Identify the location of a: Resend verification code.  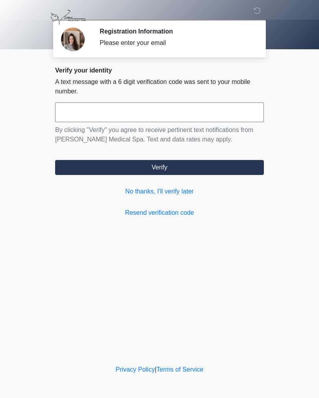
(160, 213).